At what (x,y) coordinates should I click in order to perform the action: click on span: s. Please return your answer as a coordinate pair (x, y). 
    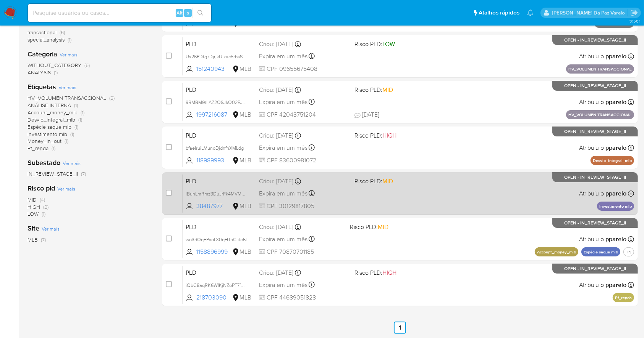
    Looking at the image, I should click on (188, 13).